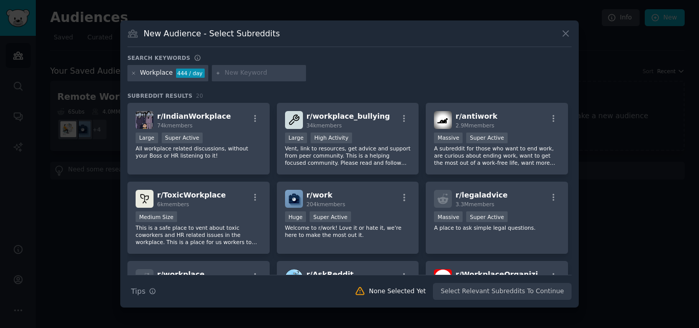 Image resolution: width=699 pixels, height=328 pixels. Describe the element at coordinates (397, 292) in the screenshot. I see `div: None Selected Yet` at that location.